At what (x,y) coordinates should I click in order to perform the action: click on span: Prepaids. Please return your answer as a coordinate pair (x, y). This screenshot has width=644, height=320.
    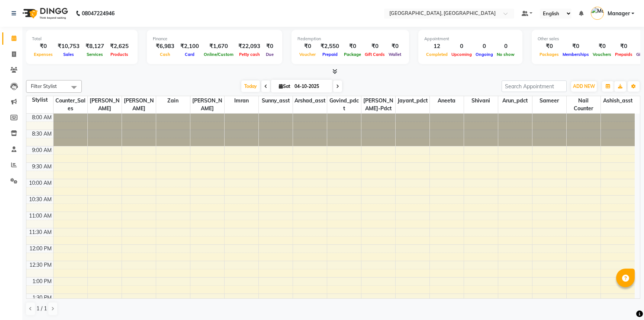
    Looking at the image, I should click on (624, 54).